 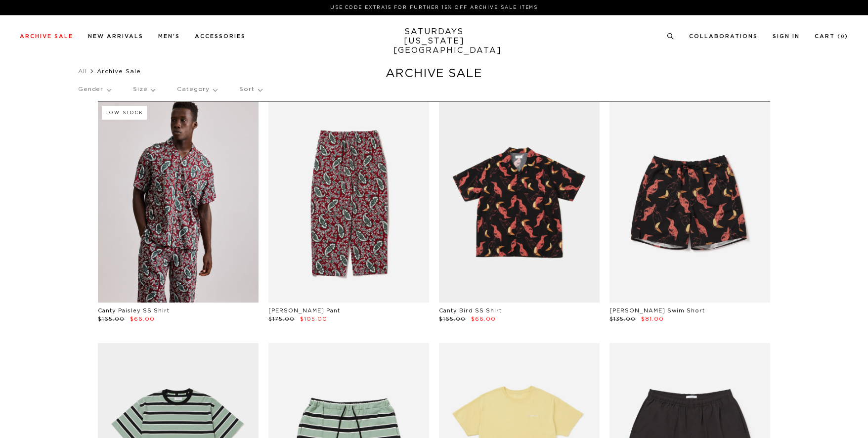 What do you see at coordinates (197, 90) in the screenshot?
I see `p: Category` at bounding box center [197, 90].